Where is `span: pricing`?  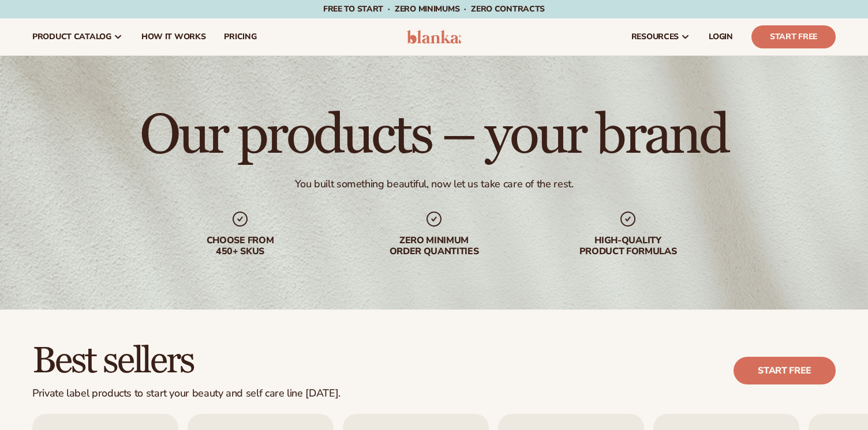
span: pricing is located at coordinates (240, 37).